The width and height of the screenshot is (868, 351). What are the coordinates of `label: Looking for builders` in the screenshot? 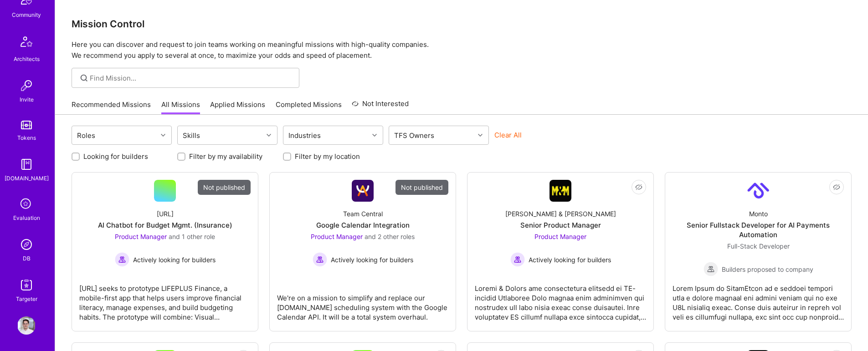 It's located at (115, 156).